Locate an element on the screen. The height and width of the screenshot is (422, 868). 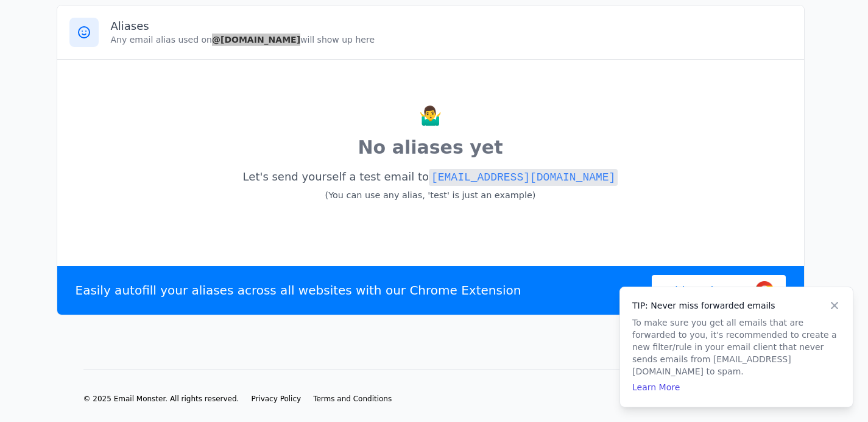
span: Privacy Policy is located at coordinates (276, 399).